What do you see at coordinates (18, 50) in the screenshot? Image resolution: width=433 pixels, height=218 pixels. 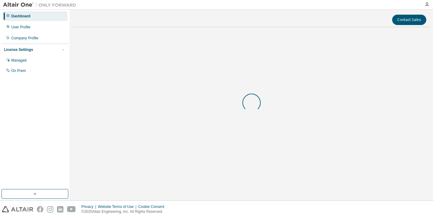 I see `div: License Settings` at bounding box center [18, 50].